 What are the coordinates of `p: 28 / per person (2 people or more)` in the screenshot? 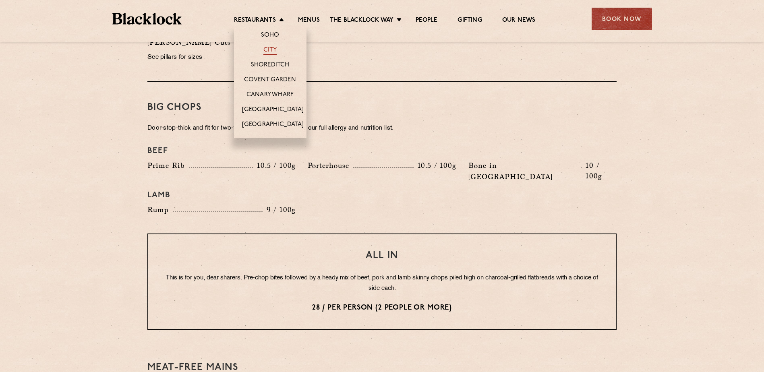 It's located at (382, 308).